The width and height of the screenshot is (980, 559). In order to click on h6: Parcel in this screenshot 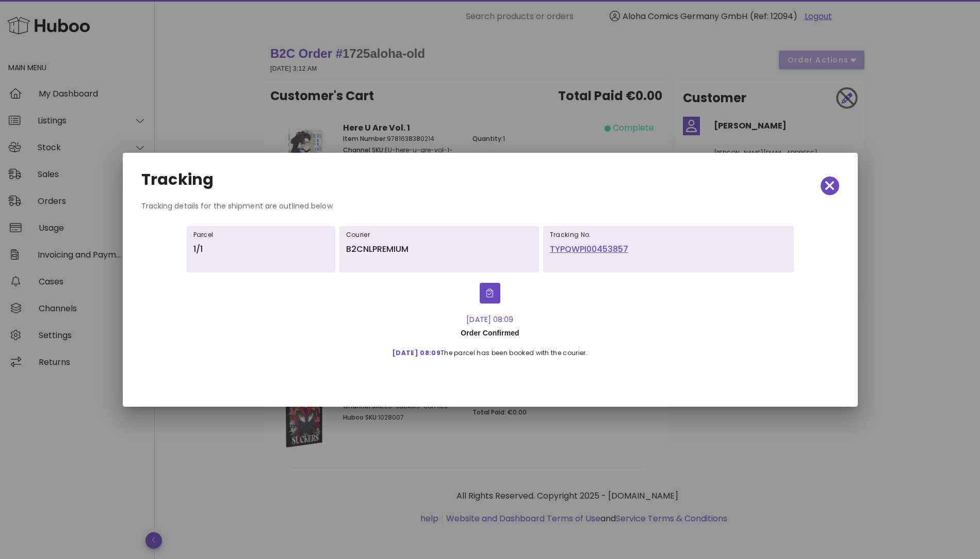, I will do `click(261, 235)`.